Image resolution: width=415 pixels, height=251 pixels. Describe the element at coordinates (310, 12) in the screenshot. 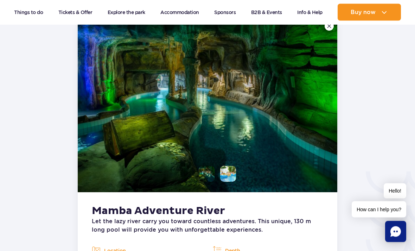

I see `a: Info & Help` at that location.